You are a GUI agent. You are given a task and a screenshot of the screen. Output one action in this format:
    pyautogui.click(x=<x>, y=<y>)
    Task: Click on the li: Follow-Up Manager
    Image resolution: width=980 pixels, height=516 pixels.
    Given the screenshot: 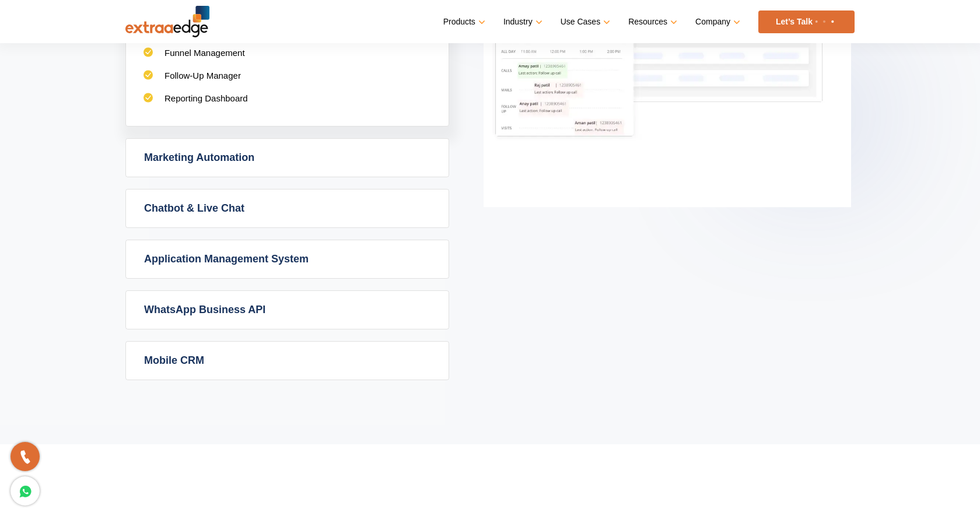 What is the action you would take?
    pyautogui.click(x=287, y=81)
    